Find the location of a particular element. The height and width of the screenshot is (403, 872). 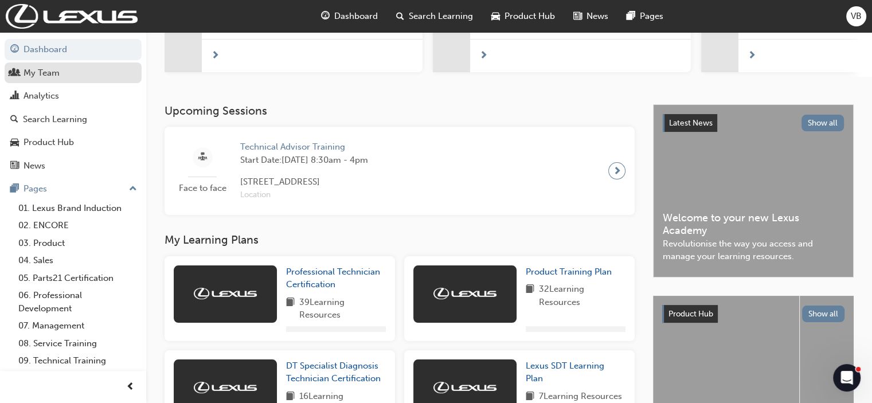

a: 08. Service Training is located at coordinates (77, 343).